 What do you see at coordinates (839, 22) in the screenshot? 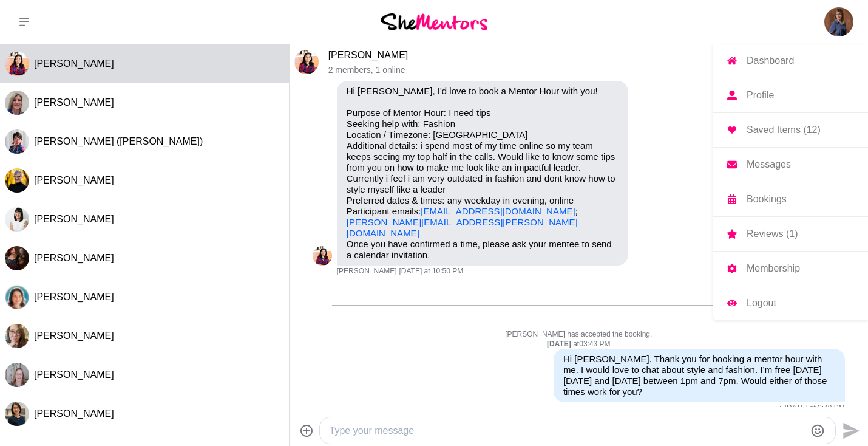
I see `img: Cintia Hernandez` at bounding box center [839, 22].